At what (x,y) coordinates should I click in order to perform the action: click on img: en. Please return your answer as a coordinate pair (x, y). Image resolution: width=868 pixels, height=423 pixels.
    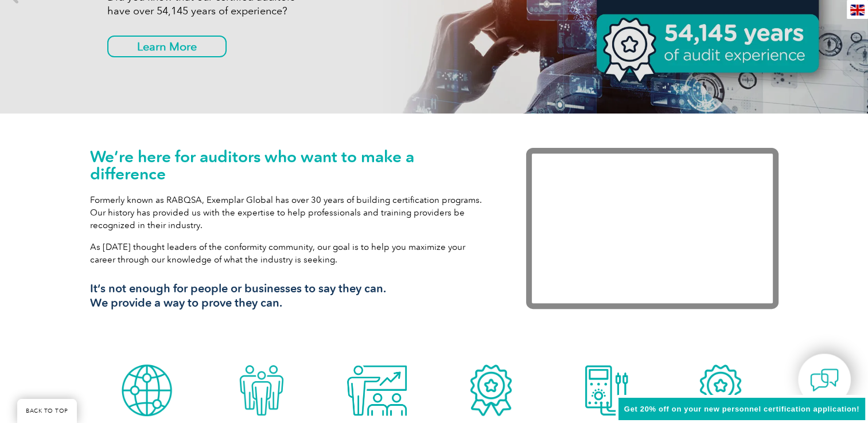
    Looking at the image, I should click on (857, 10).